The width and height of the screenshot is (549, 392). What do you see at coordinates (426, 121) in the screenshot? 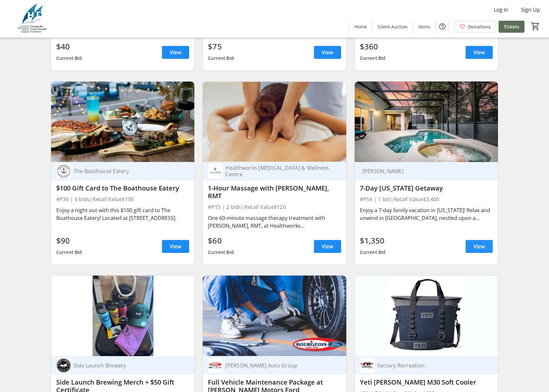
I see `img: 7-Day Florida Getaway` at bounding box center [426, 121].